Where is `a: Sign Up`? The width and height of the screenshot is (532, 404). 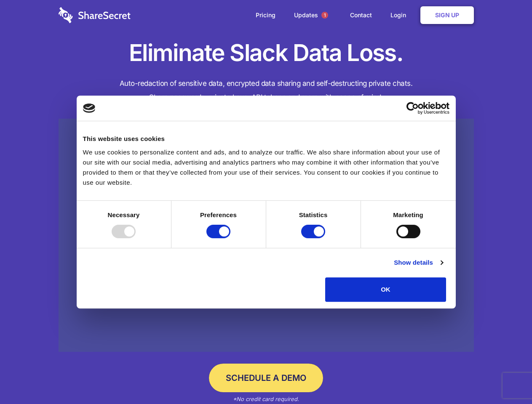
a: Sign Up is located at coordinates (447, 15).